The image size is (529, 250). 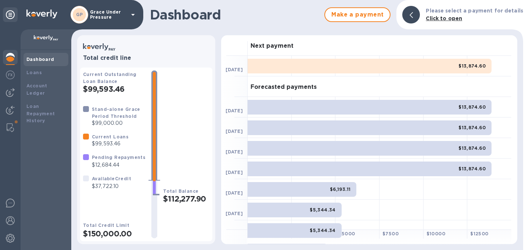 What do you see at coordinates (106, 225) in the screenshot?
I see `b: Total Credit Limit` at bounding box center [106, 225].